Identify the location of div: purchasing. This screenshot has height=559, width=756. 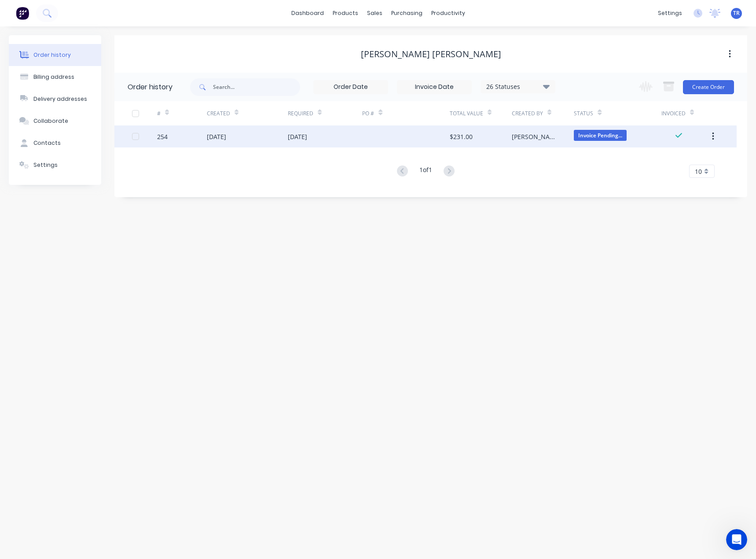
(407, 13).